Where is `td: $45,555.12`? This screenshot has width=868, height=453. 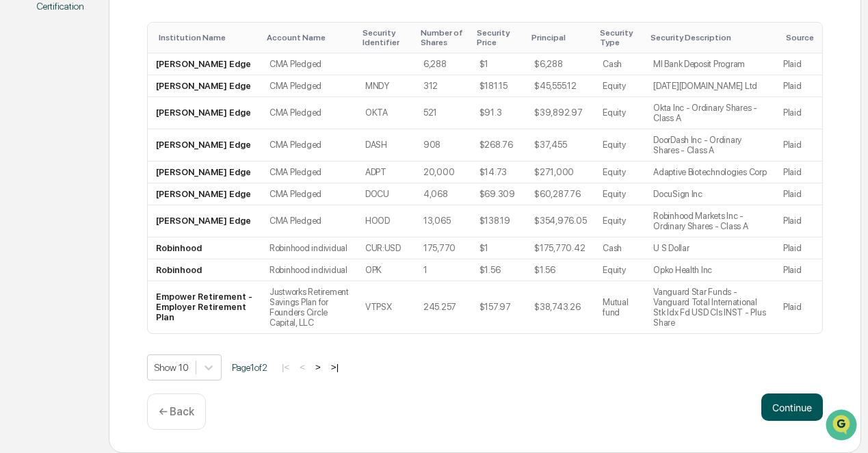 td: $45,555.12 is located at coordinates (560, 86).